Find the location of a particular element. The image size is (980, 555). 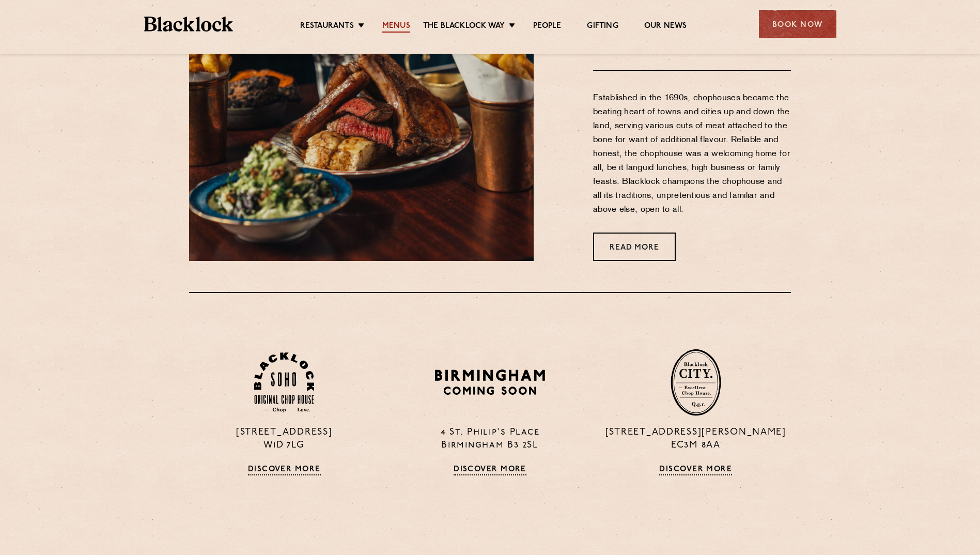

a: People is located at coordinates (547, 27).